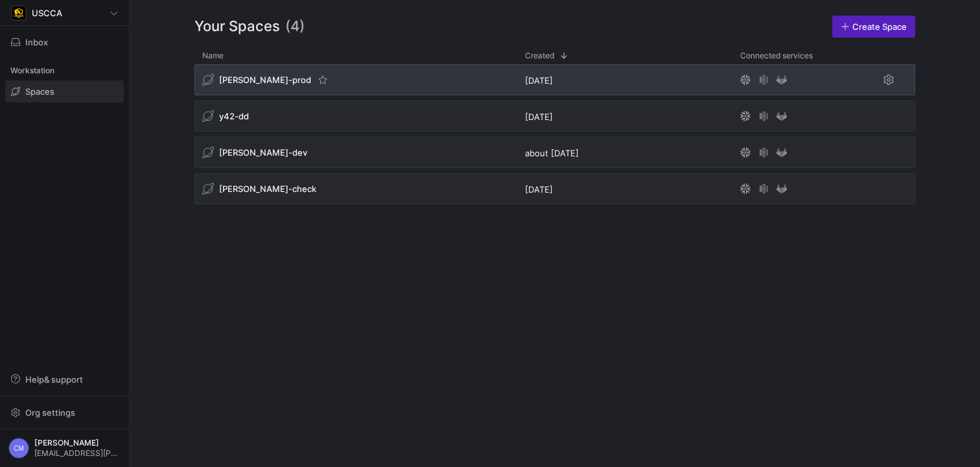 The width and height of the screenshot is (980, 467). What do you see at coordinates (36, 42) in the screenshot?
I see `span: Inbox` at bounding box center [36, 42].